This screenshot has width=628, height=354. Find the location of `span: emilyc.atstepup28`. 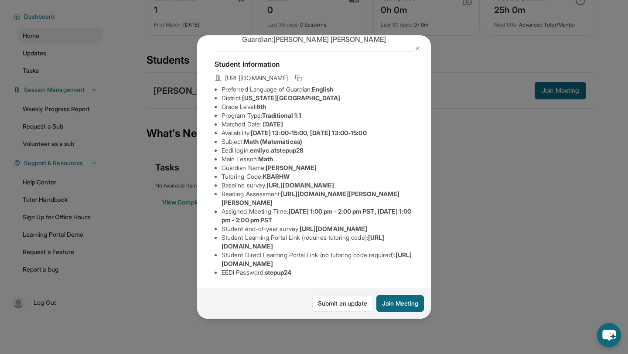

span: emilyc.atstepup28 is located at coordinates (276, 150).